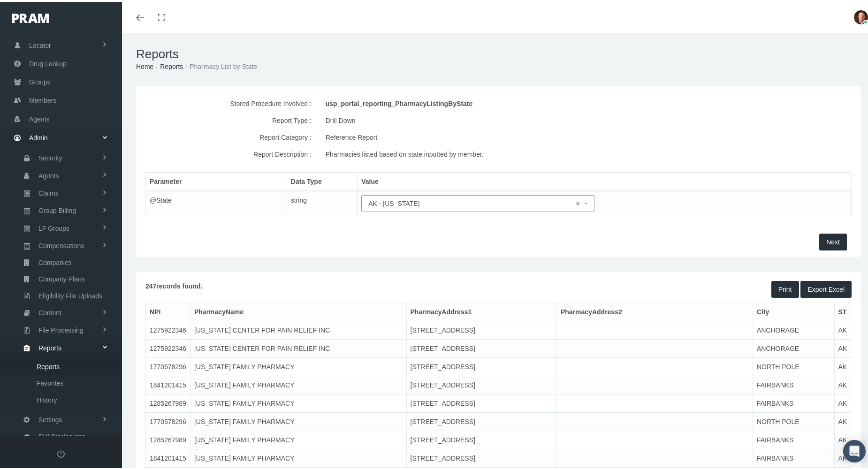 The height and width of the screenshot is (470, 868). What do you see at coordinates (61, 277) in the screenshot?
I see `span: Company Plans` at bounding box center [61, 277].